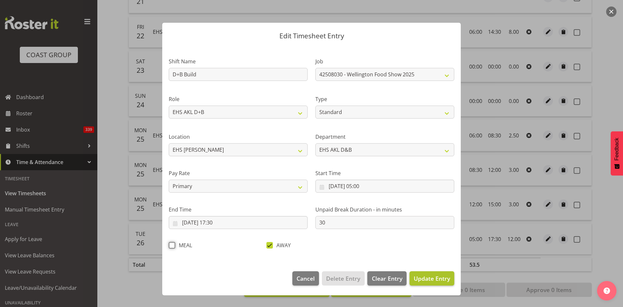  Describe the element at coordinates (617, 149) in the screenshot. I see `span: Feedback` at that location.